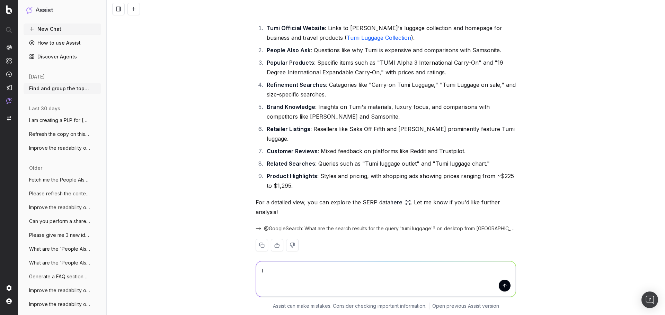  I want to click on a: How to use Assist, so click(62, 43).